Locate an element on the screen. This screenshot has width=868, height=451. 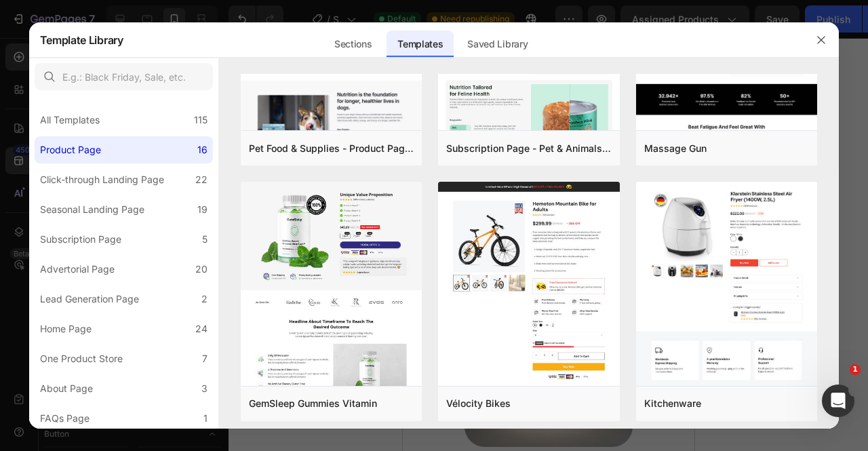
div: One Product Store is located at coordinates (82, 359).